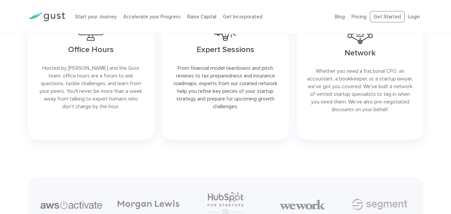 The width and height of the screenshot is (451, 214). Describe the element at coordinates (152, 17) in the screenshot. I see `a: Accelerate your Progress` at that location.